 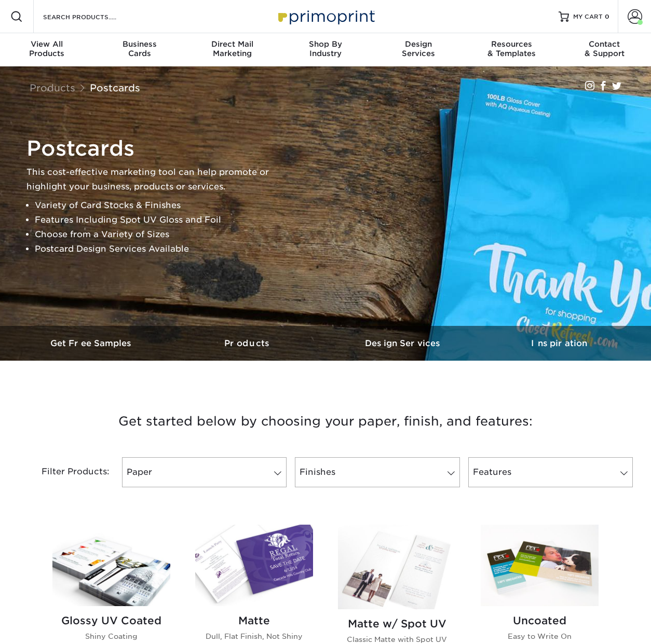 I want to click on div: & Templates, so click(x=511, y=49).